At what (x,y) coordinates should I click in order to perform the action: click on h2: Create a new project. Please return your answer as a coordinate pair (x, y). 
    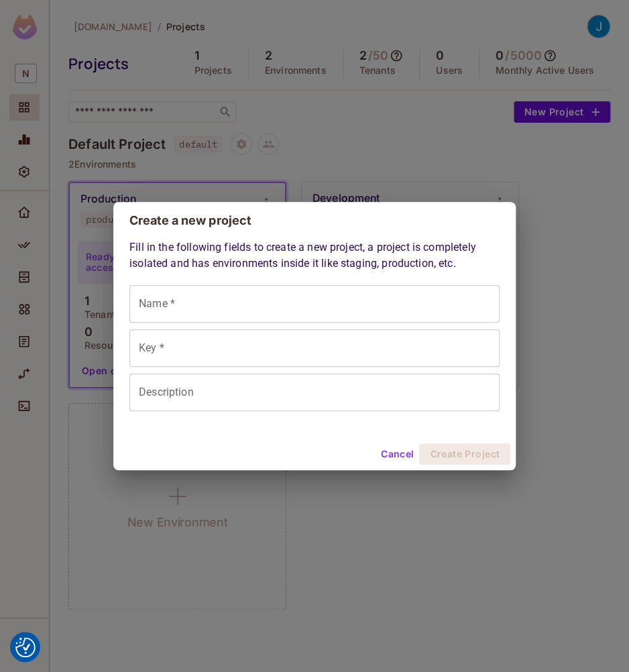
    Looking at the image, I should click on (314, 220).